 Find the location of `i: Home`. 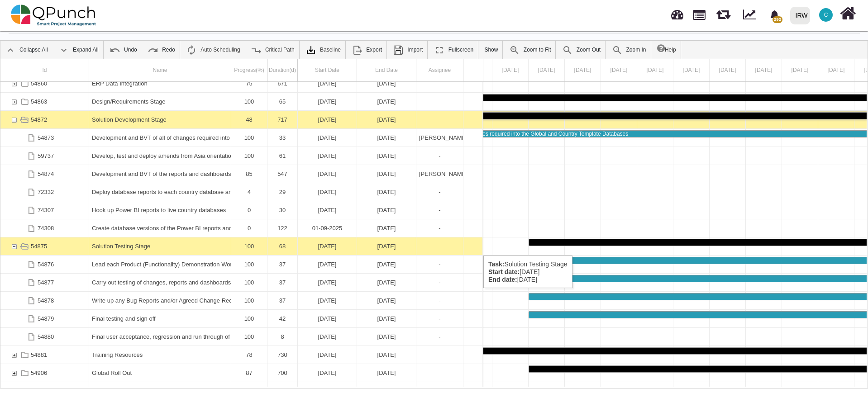

i: Home is located at coordinates (848, 14).